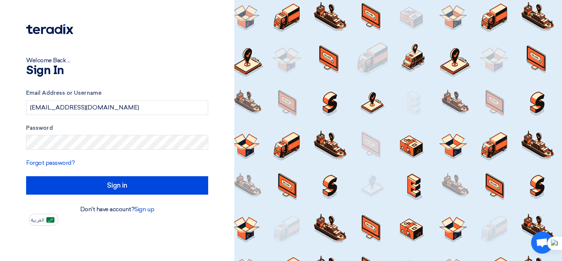  I want to click on div: Open chat, so click(543, 242).